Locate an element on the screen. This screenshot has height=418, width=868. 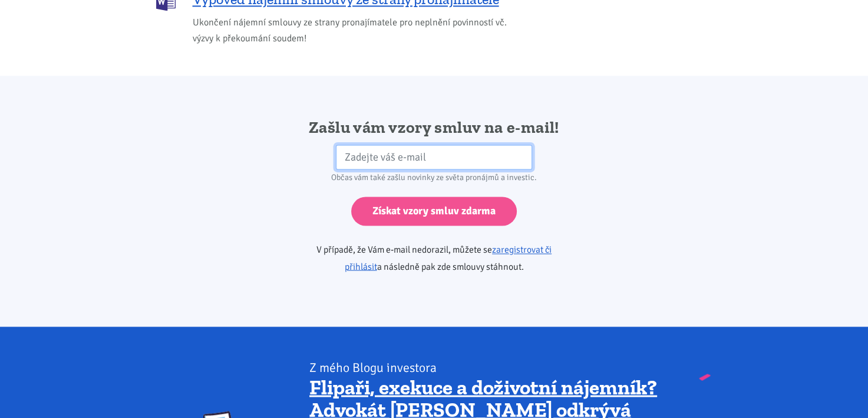
input: Zadejte váš e-mail is located at coordinates (434, 157).